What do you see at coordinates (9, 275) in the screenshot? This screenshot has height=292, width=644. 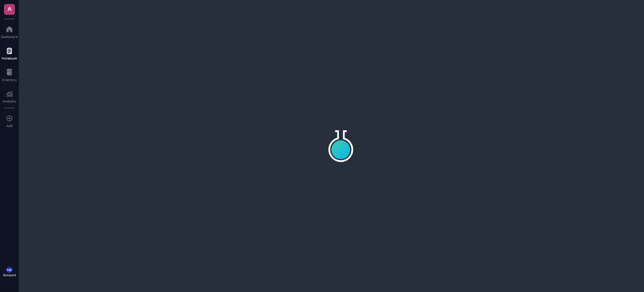 I see `div: Account` at bounding box center [9, 275].